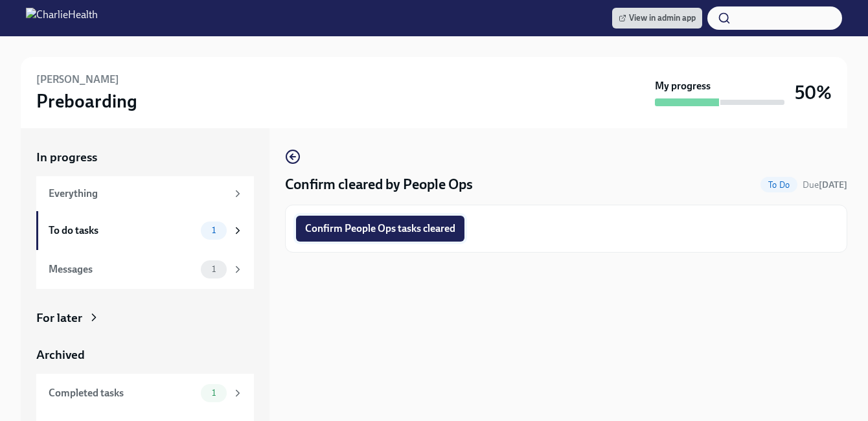 This screenshot has width=868, height=421. I want to click on span: To Do, so click(778, 184).